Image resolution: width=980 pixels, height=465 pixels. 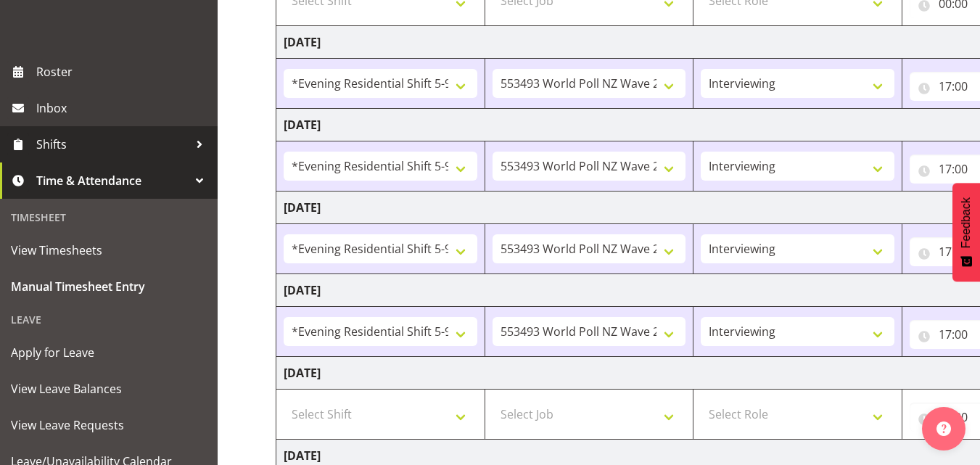 I want to click on a: Manual Timesheet Entry, so click(x=109, y=287).